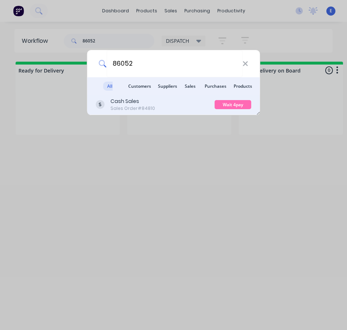 The height and width of the screenshot is (330, 347). I want to click on span: Products, so click(243, 86).